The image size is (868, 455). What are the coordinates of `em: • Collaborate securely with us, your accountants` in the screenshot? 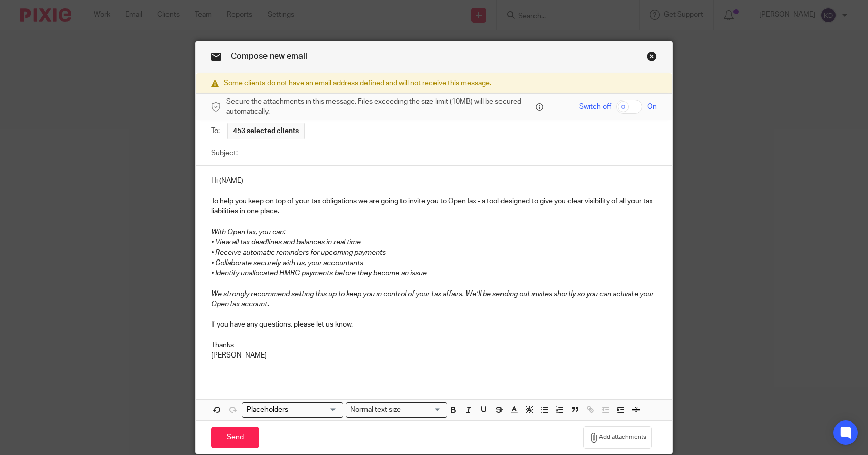 It's located at (287, 263).